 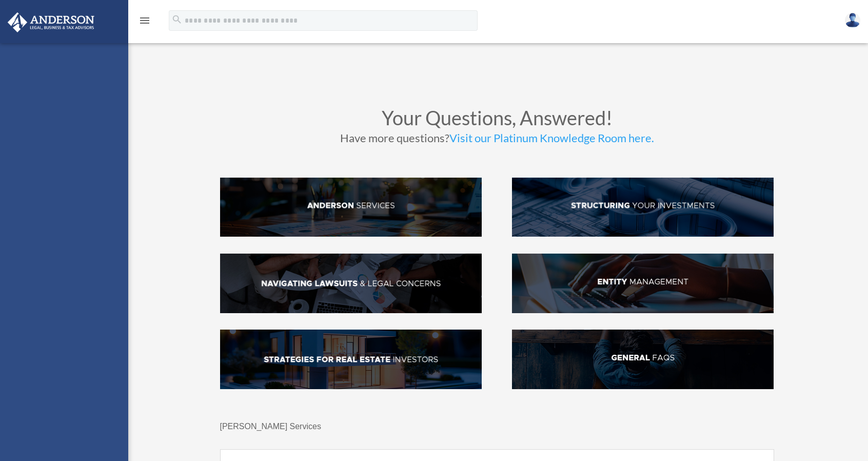 I want to click on img: StructInv_hdr, so click(x=643, y=208).